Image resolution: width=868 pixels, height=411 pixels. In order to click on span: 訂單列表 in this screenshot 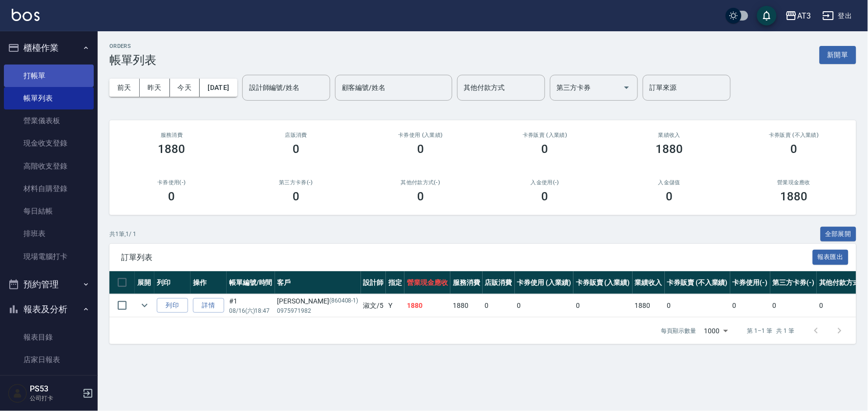, I will do `click(467, 257)`.